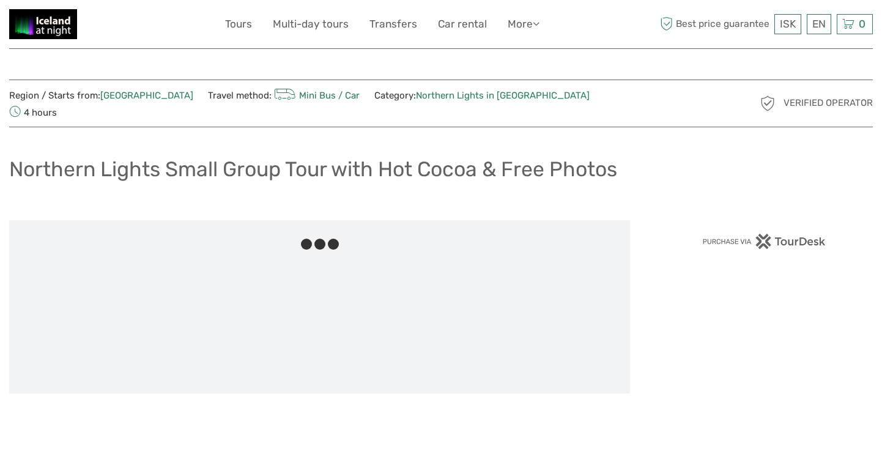 Image resolution: width=882 pixels, height=462 pixels. What do you see at coordinates (764, 241) in the screenshot?
I see `img: PurchaseViaTourDesk.png` at bounding box center [764, 241].